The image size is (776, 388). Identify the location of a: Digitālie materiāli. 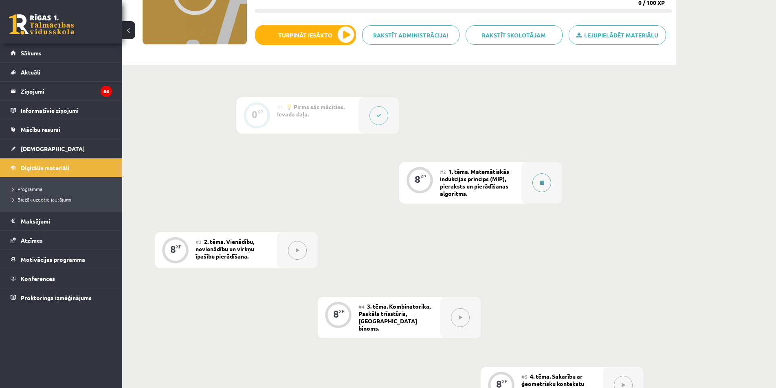
(61, 168).